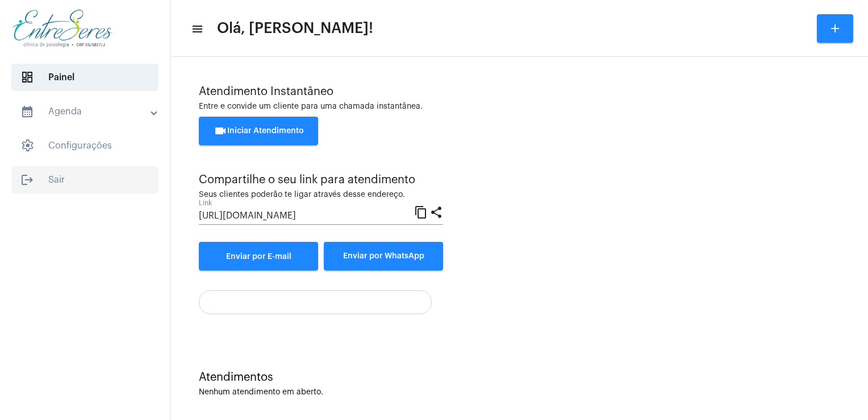 This screenshot has height=420, width=868. Describe the element at coordinates (258, 256) in the screenshot. I see `a: Enviar por E-mail` at that location.